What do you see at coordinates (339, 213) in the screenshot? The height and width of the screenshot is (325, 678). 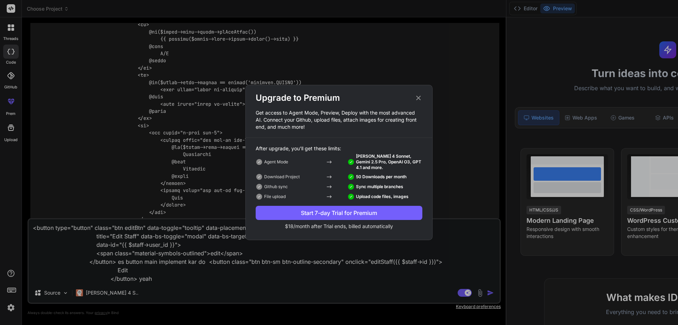 I see `button: Start 7-day Trial for Premium` at bounding box center [339, 213].